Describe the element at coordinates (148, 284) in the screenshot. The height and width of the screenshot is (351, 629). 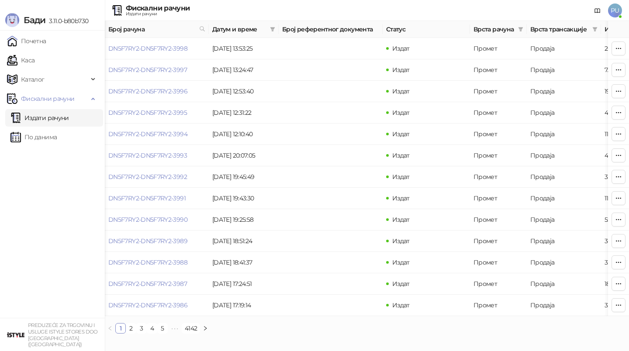
I see `a: DN5F7RY2-DN5F7RY2-3987` at that location.